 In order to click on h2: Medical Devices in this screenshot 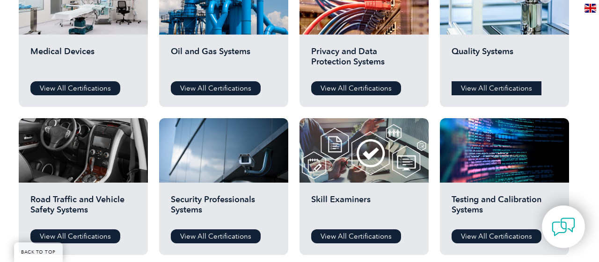, I will do `click(83, 60)`.